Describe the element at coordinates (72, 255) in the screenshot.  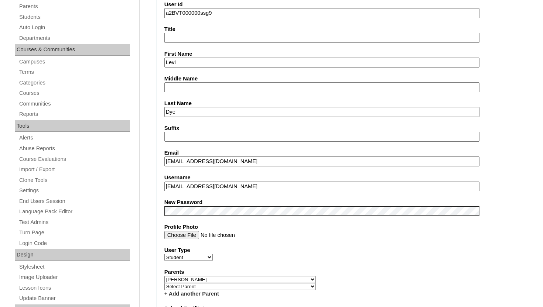
I see `div: Design` at that location.